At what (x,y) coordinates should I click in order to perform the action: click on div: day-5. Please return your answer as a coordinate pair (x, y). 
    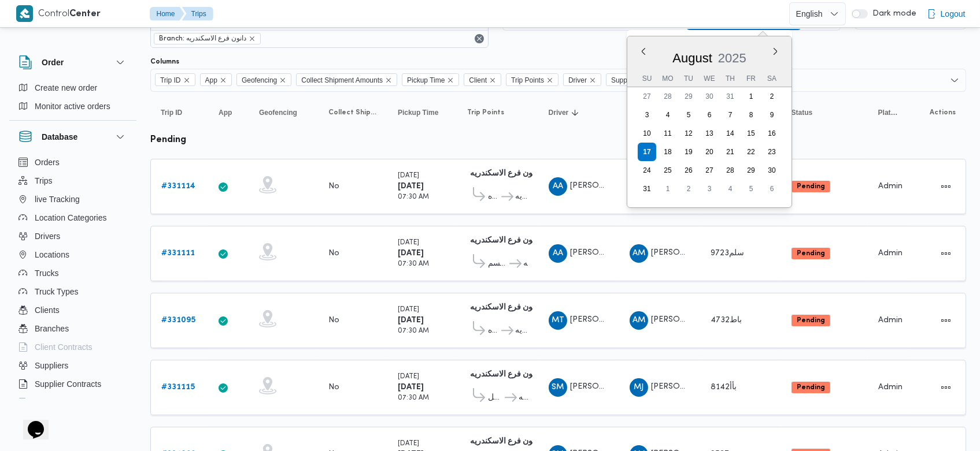
    Looking at the image, I should click on (689, 115).